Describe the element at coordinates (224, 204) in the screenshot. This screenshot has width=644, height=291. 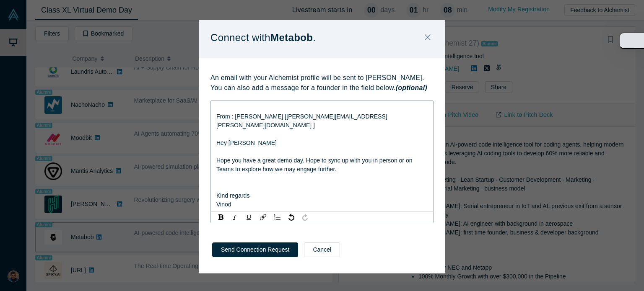
I see `span: Vinod` at that location.